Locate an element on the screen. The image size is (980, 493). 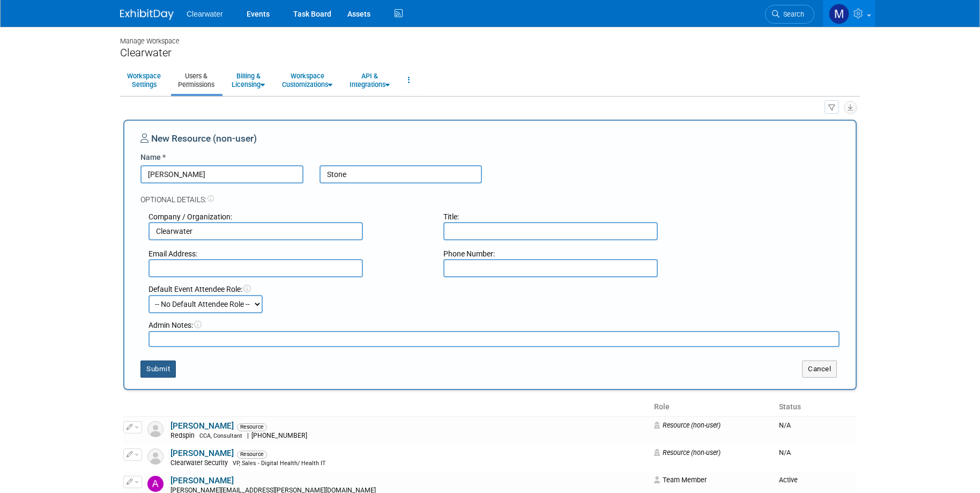
a: Billing &Licensing is located at coordinates (248, 80).